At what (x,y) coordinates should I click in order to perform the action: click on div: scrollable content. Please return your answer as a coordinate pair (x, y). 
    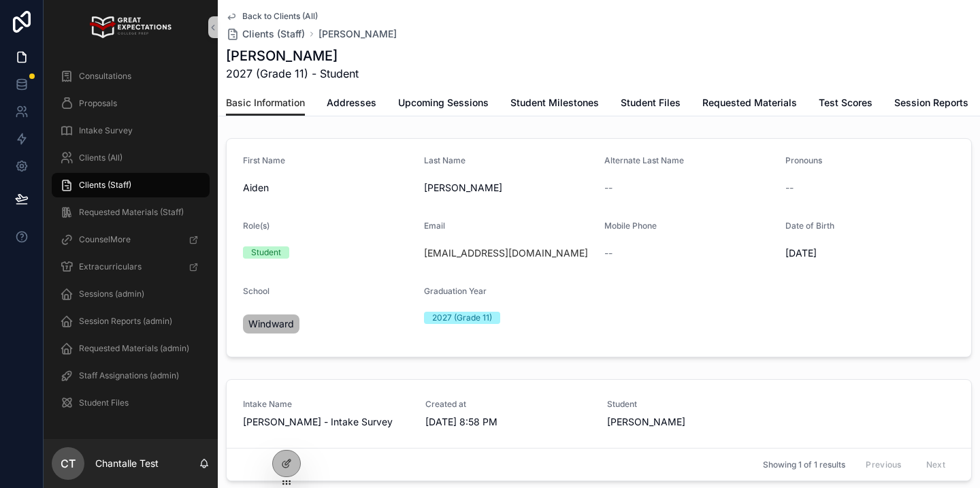
    Looking at the image, I should click on (131, 244).